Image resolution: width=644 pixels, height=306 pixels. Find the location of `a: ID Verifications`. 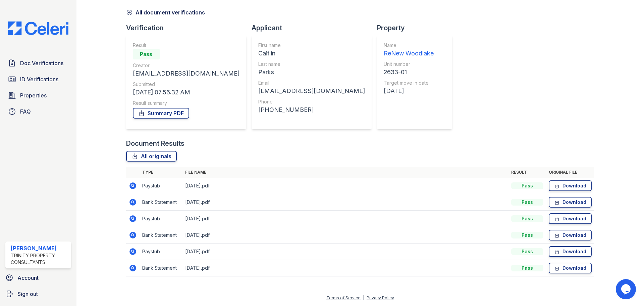

a: ID Verifications is located at coordinates (38, 79).